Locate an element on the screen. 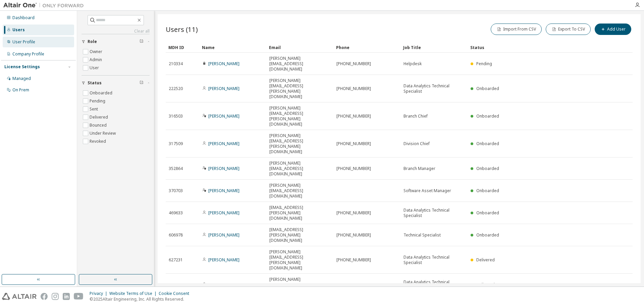 This screenshot has width=644, height=306. span: Branch Chief is located at coordinates (415, 116).